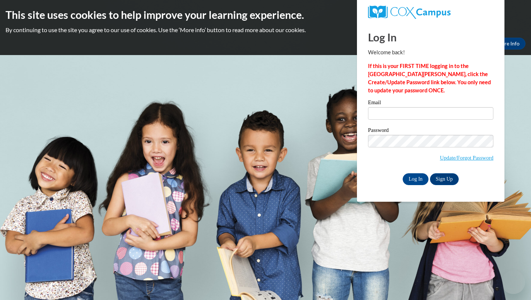  What do you see at coordinates (508, 44) in the screenshot?
I see `a: More Info` at bounding box center [508, 44].